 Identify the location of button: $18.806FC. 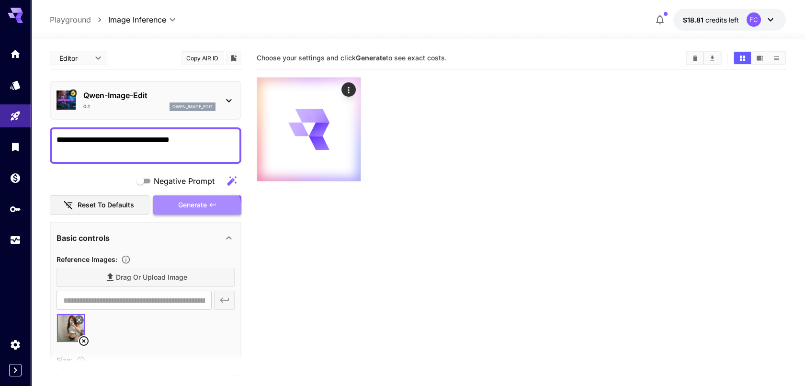
(730, 20).